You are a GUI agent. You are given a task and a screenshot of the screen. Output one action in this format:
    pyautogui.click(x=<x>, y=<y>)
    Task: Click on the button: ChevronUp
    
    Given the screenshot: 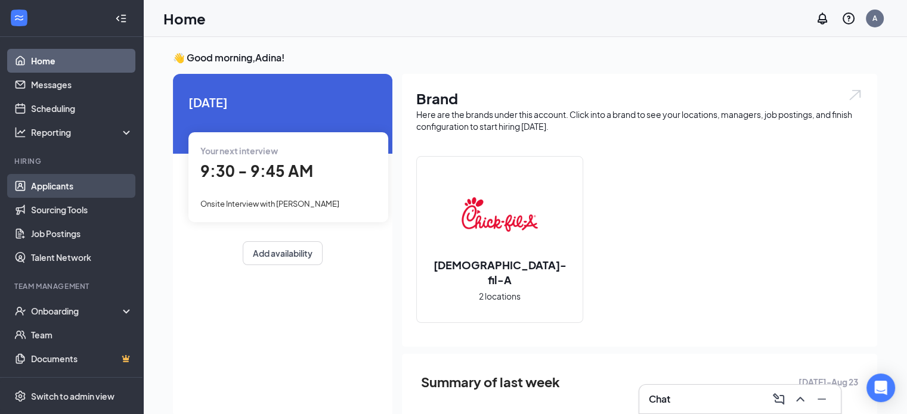 What is the action you would take?
    pyautogui.click(x=800, y=399)
    